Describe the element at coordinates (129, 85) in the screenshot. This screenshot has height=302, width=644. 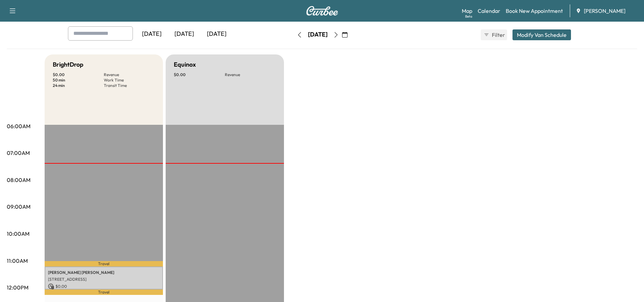
I see `p: Transit Time` at that location.